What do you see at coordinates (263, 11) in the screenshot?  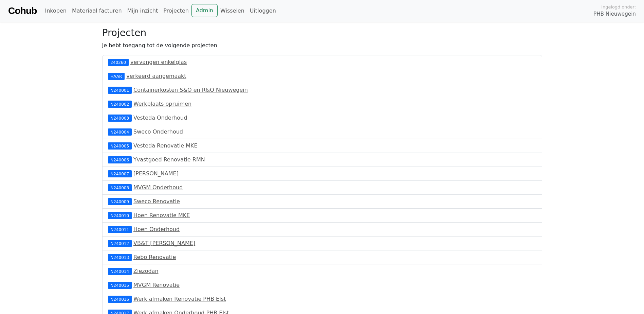 I see `a: Uitloggen` at bounding box center [263, 11].